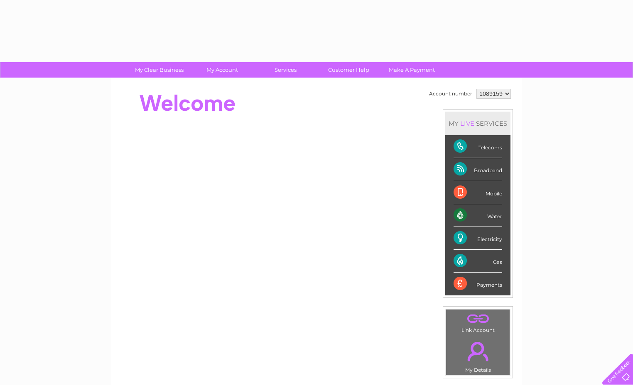 The image size is (633, 385). I want to click on td: Link Account, so click(477, 322).